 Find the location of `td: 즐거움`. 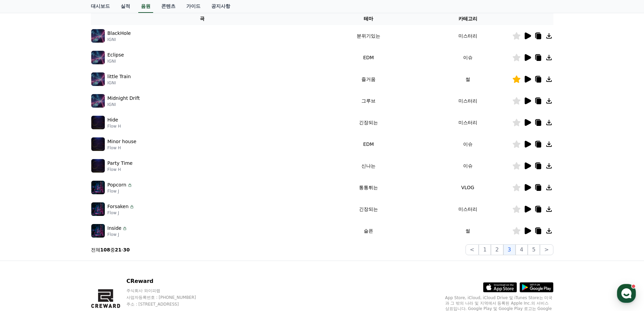

td: 즐거움 is located at coordinates (368, 79).